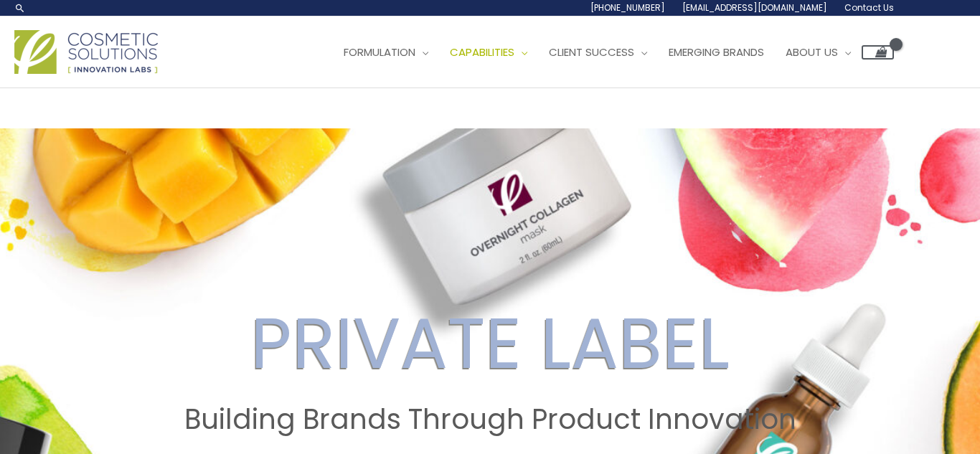  What do you see at coordinates (482, 52) in the screenshot?
I see `span: Capabilities` at bounding box center [482, 52].